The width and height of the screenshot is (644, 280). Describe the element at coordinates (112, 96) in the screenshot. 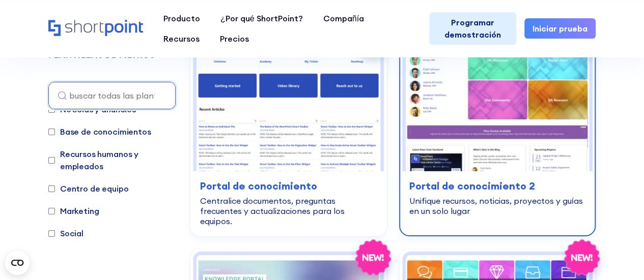

I see `input: buscar todas las plantillas` at that location.